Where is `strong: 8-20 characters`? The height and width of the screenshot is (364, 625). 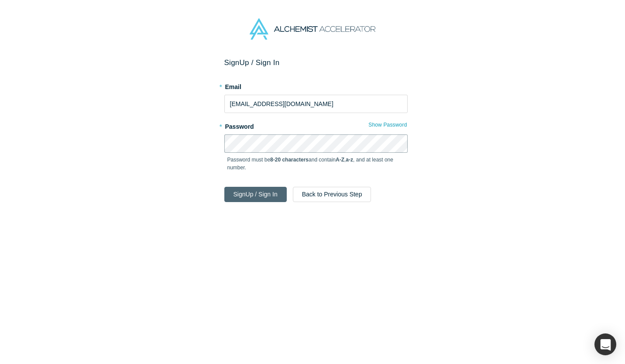 strong: 8-20 characters is located at coordinates (289, 160).